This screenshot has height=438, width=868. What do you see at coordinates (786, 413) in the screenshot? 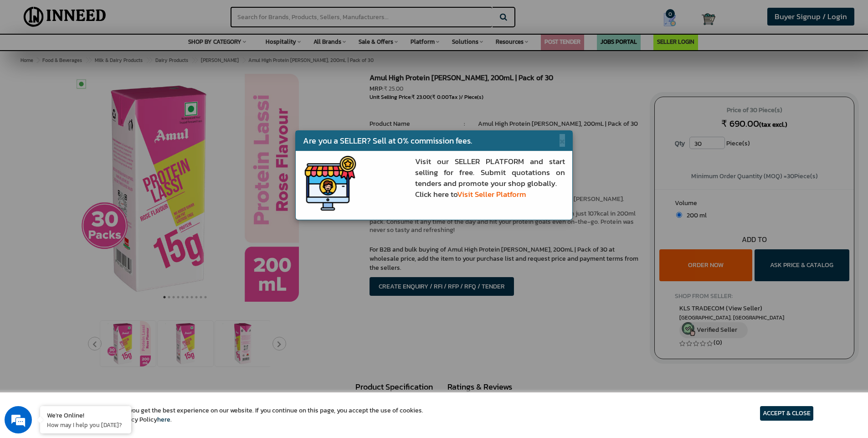
I see `article: ACCEPT & CLOSE` at bounding box center [786, 413].